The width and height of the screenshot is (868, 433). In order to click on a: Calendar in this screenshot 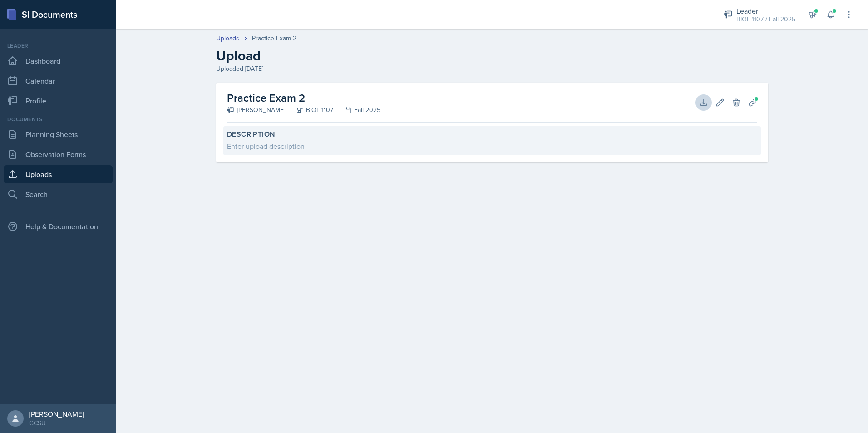, I will do `click(58, 81)`.